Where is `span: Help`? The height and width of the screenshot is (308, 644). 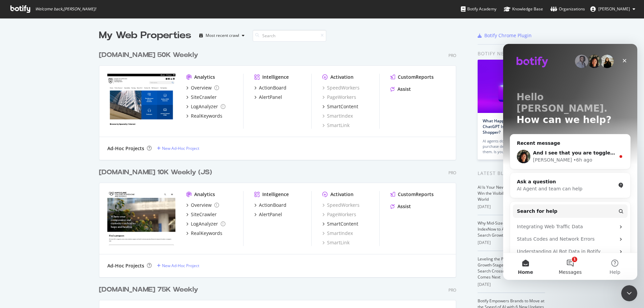
span: Help is located at coordinates (112, 228).